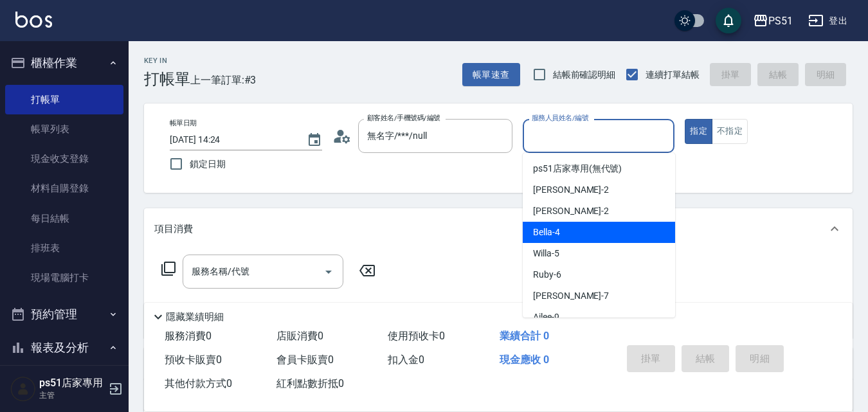  I want to click on div: PS51, so click(780, 20).